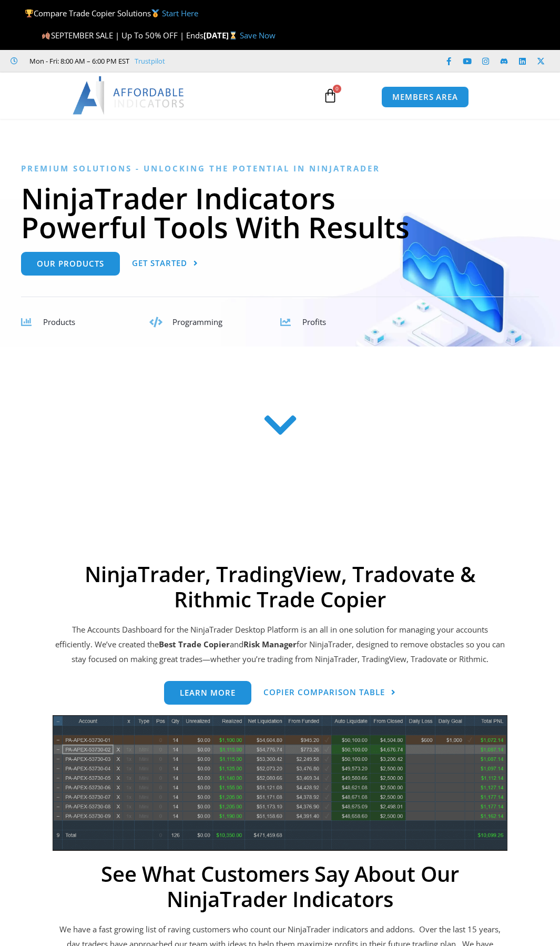 This screenshot has height=946, width=560. I want to click on h2: See What Customers Say About Our NinjaTrader Indicators, so click(280, 887).